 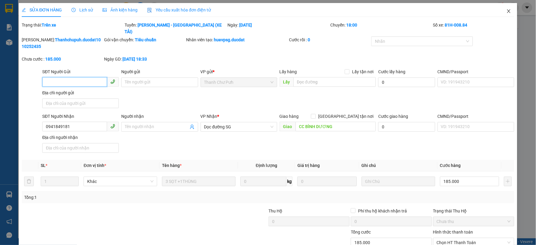 What do you see at coordinates (474, 28) in the screenshot?
I see `div: Số xe:` at bounding box center [474, 28].